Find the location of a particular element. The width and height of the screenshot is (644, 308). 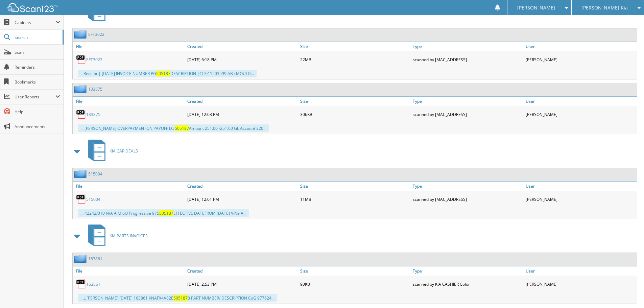

div: 22MB is located at coordinates (355, 59).